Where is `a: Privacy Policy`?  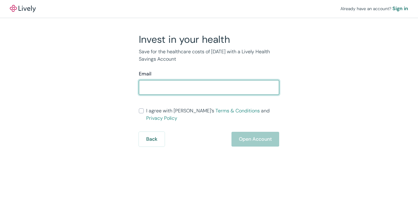
a: Privacy Policy is located at coordinates (161, 118).